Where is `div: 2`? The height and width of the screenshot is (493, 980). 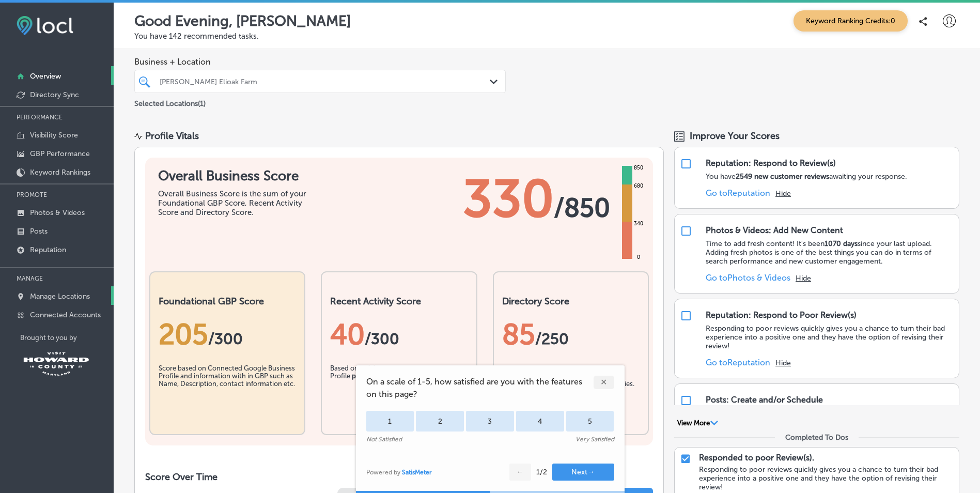 div: 2 is located at coordinates (439, 421).